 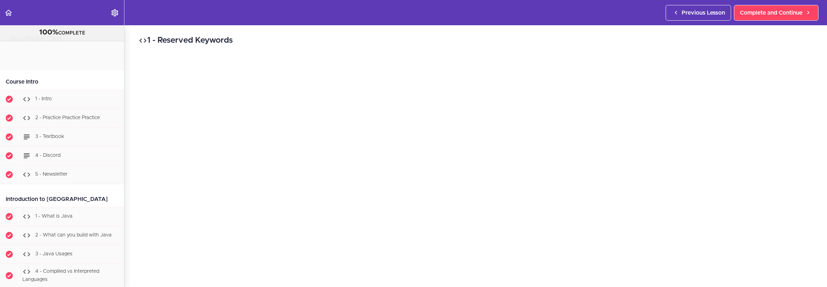 I want to click on span: 4 - Discord, so click(x=48, y=155).